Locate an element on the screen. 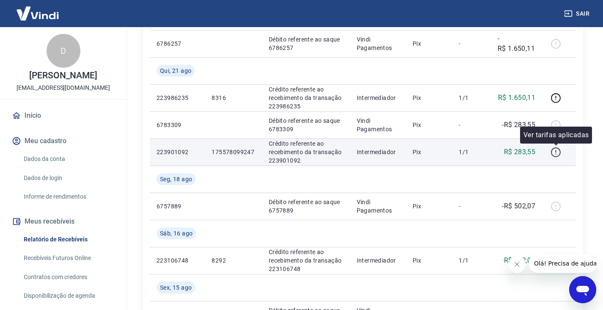 The width and height of the screenshot is (603, 310). p: 223901092 is located at coordinates (177, 152).